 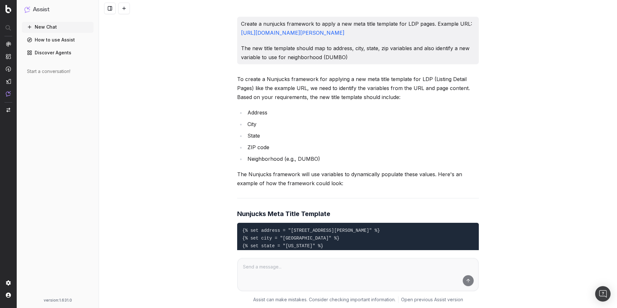 What do you see at coordinates (362, 159) in the screenshot?
I see `li: Neighborhood (e.g., DUMBO)` at bounding box center [362, 159].